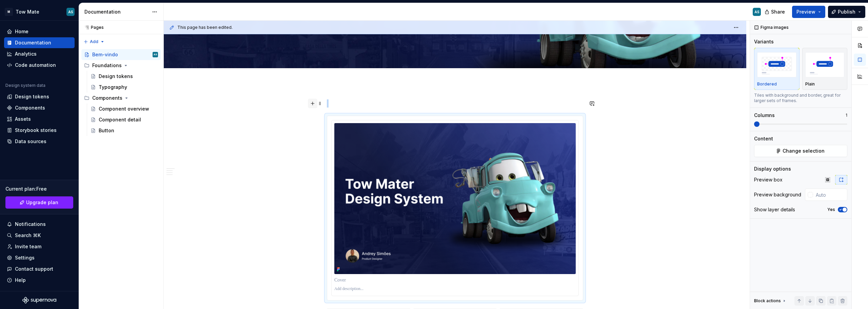 The image size is (868, 309). What do you see at coordinates (27, 12) in the screenshot?
I see `div: Tow Mate` at bounding box center [27, 12].